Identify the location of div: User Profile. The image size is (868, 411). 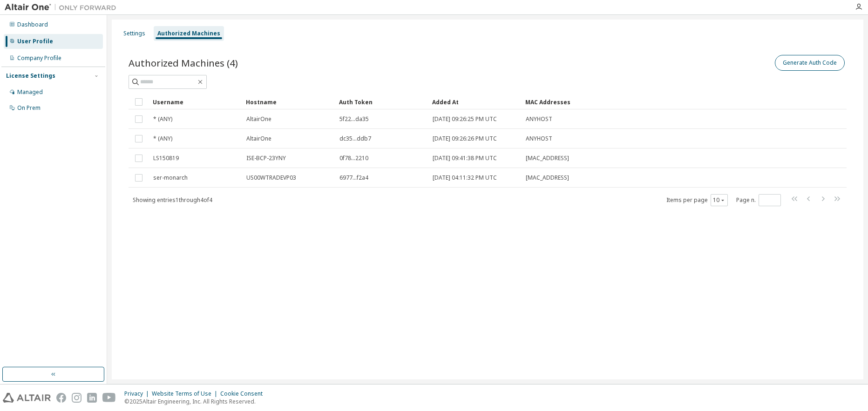
(35, 42).